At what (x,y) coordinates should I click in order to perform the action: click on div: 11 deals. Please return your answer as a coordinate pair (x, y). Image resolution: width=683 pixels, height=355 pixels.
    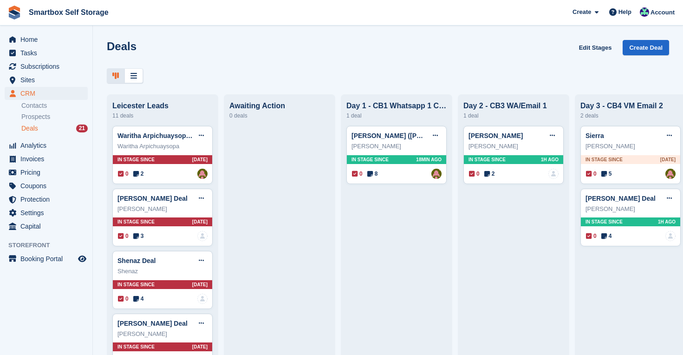
    Looking at the image, I should click on (163, 116).